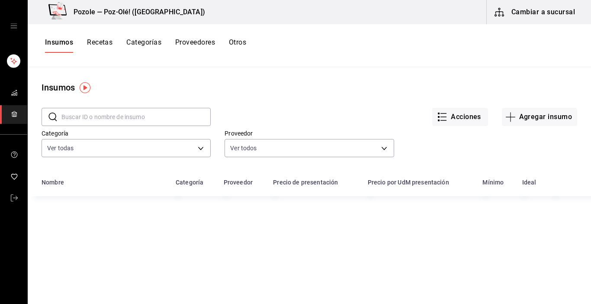 This screenshot has height=304, width=591. What do you see at coordinates (144, 45) in the screenshot?
I see `button: Categorías` at bounding box center [144, 45].